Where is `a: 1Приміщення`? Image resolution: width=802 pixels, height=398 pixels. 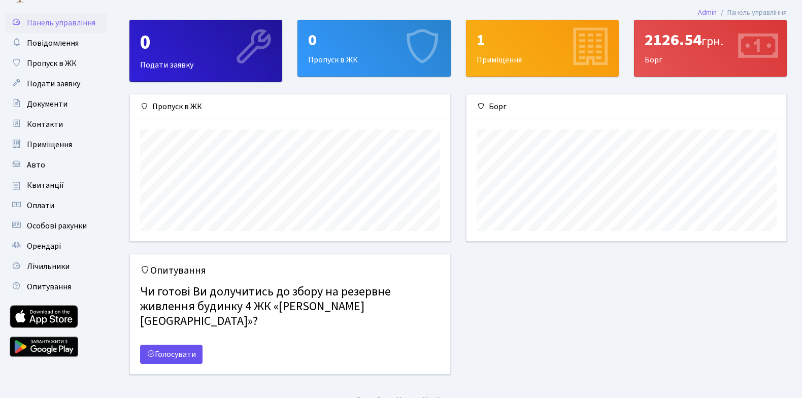
a: 1Приміщення is located at coordinates (542, 48).